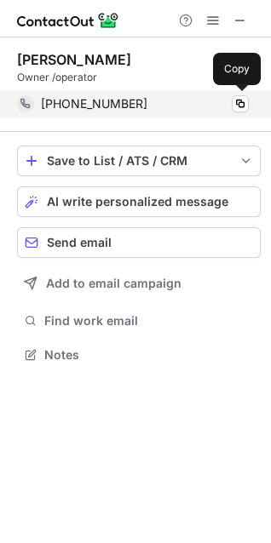  I want to click on div: Owner /operator, so click(139, 78).